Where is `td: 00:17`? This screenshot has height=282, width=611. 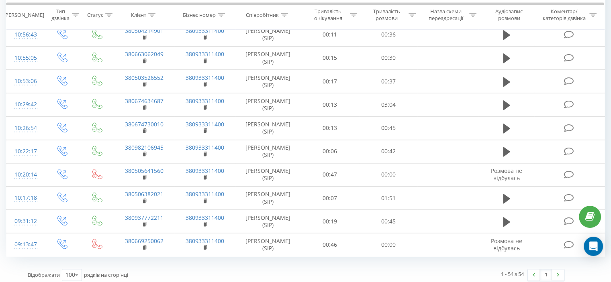 td: 00:17 is located at coordinates (330, 82).